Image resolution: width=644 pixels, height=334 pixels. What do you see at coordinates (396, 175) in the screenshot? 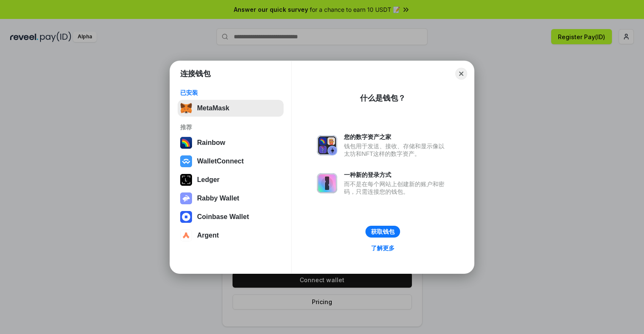
I see `div: 一种新的登录方式` at bounding box center [396, 175].